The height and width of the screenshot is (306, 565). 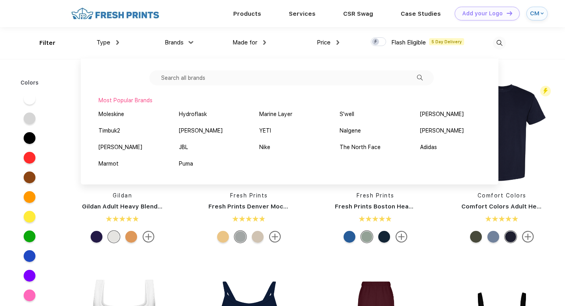 I want to click on img: flash_active_toggle.svg, so click(x=545, y=91).